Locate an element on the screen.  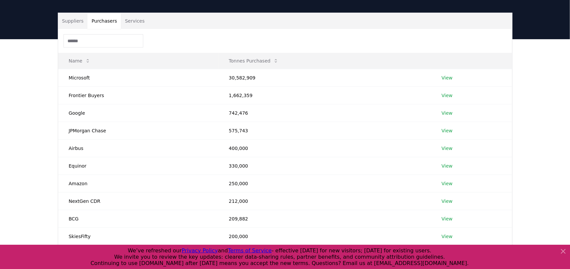
td: NextGen CDR is located at coordinates (138, 201).